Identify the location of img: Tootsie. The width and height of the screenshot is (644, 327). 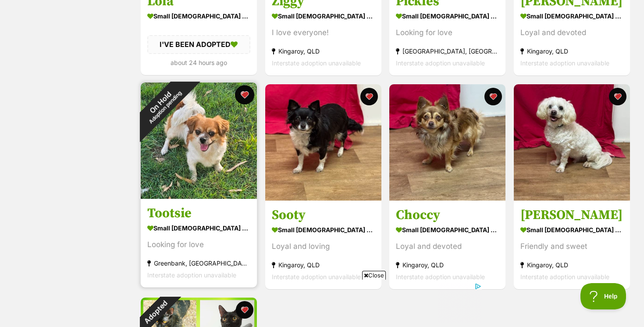
(198, 140).